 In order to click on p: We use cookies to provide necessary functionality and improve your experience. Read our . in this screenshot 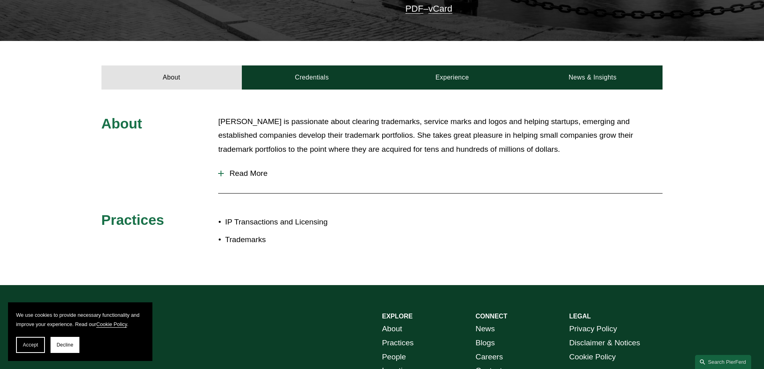, I will do `click(80, 319)`.